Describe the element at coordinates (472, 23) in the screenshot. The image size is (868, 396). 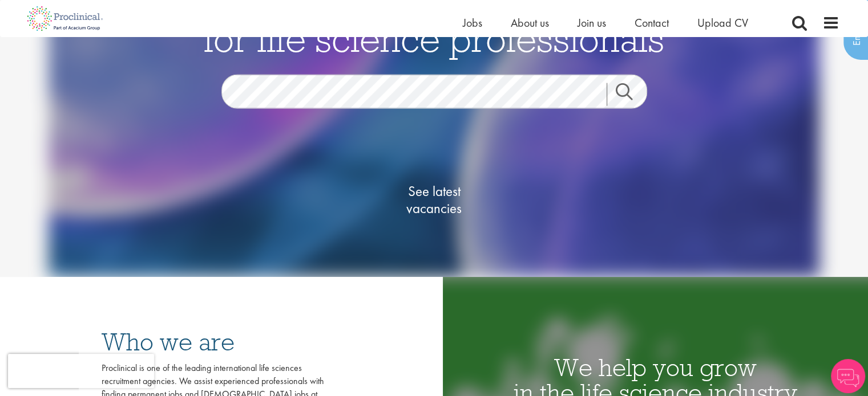
I see `span: Jobs` at that location.